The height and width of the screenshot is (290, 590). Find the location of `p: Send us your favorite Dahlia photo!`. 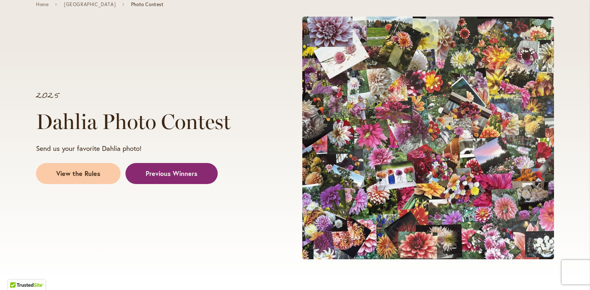

p: Send us your favorite Dahlia photo! is located at coordinates (154, 149).